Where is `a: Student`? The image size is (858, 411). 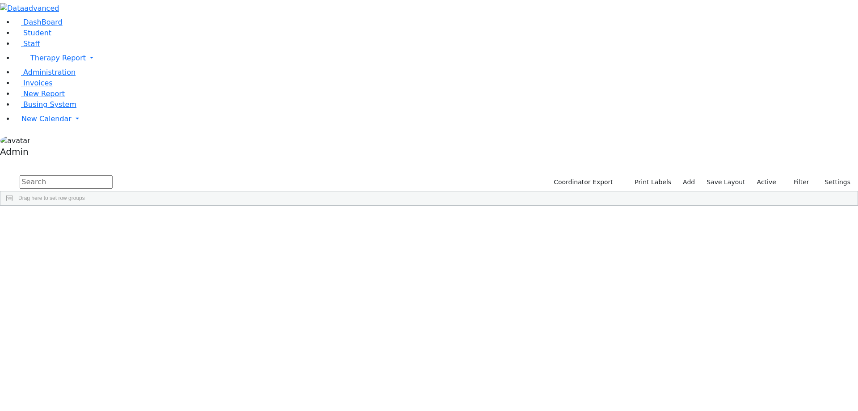 a: Student is located at coordinates (33, 33).